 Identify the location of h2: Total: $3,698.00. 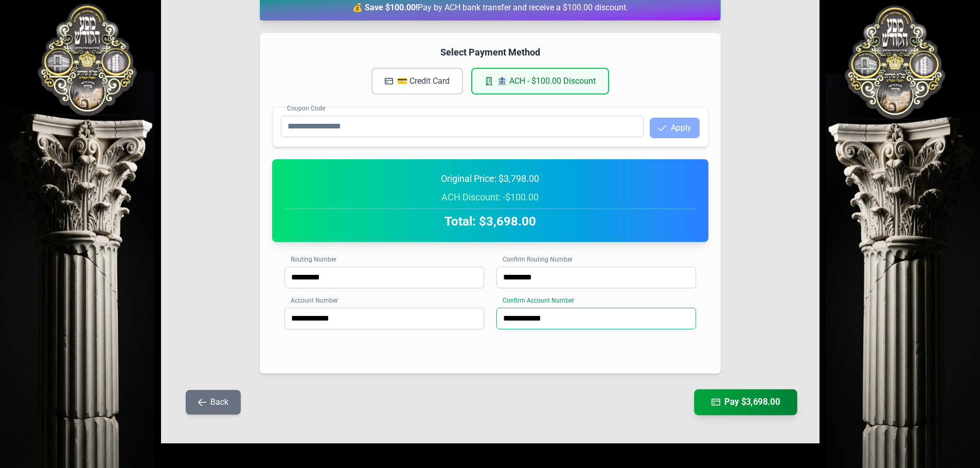
(490, 222).